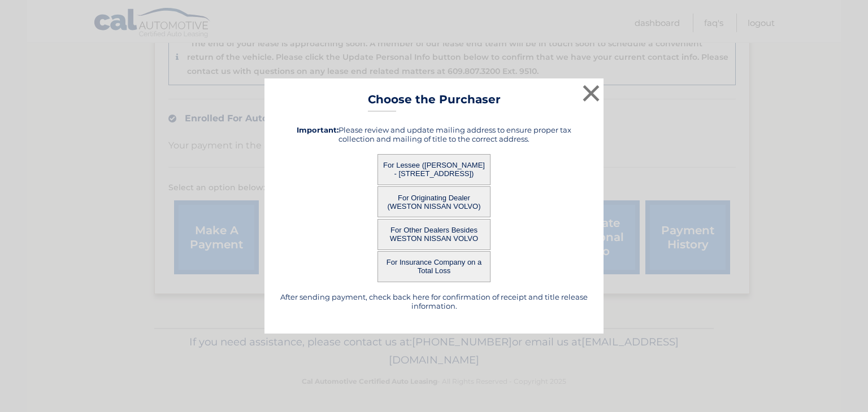 The width and height of the screenshot is (868, 412). I want to click on button: For Other Dealers Besides WESTON NISSAN VOLVO, so click(434, 234).